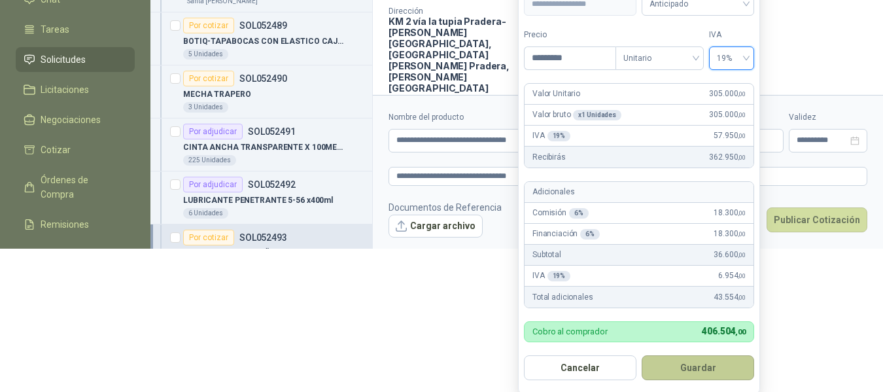 The height and width of the screenshot is (392, 883). Describe the element at coordinates (75, 224) in the screenshot. I see `a: Remisiones` at that location.